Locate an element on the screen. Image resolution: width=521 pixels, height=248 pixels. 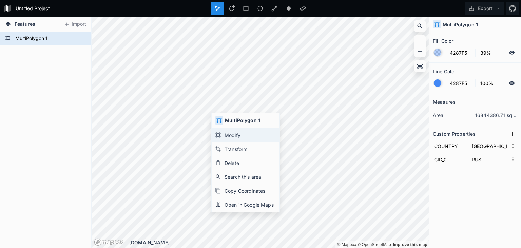
dt: area is located at coordinates (454, 115).